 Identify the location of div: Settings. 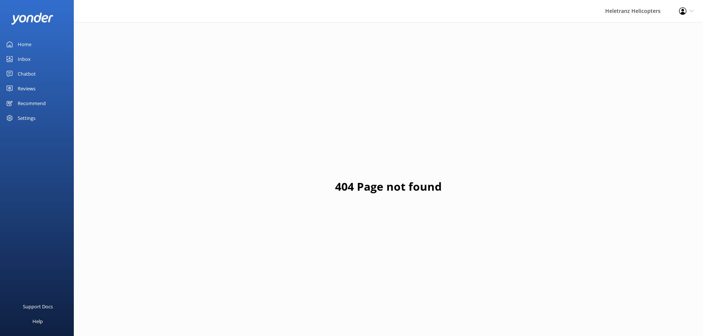
(27, 118).